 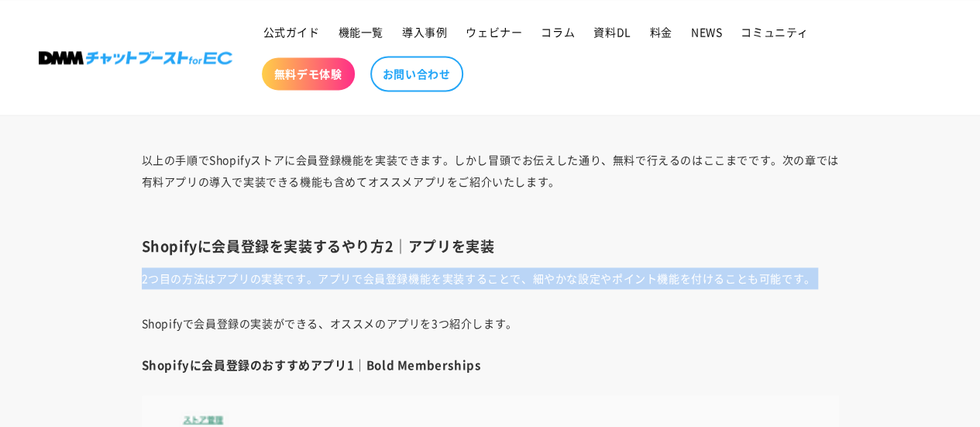 What do you see at coordinates (361, 32) in the screenshot?
I see `span: 機能一覧` at bounding box center [361, 32].